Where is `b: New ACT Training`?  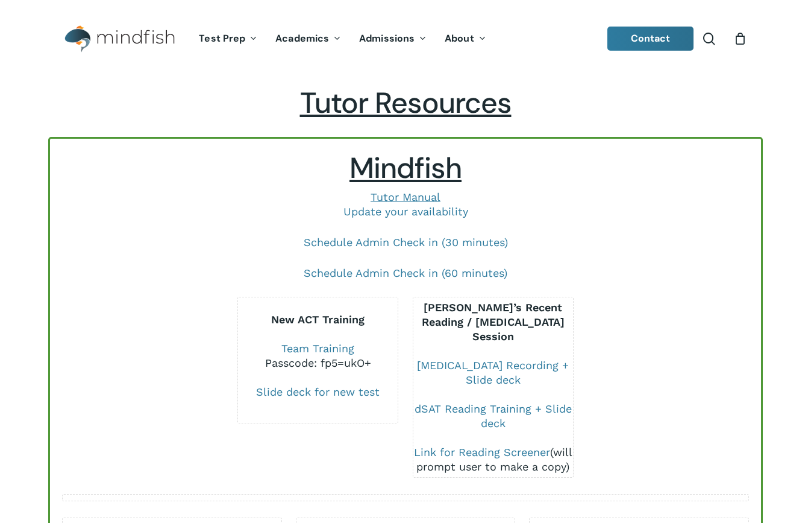 b: New ACT Training is located at coordinates (318, 319).